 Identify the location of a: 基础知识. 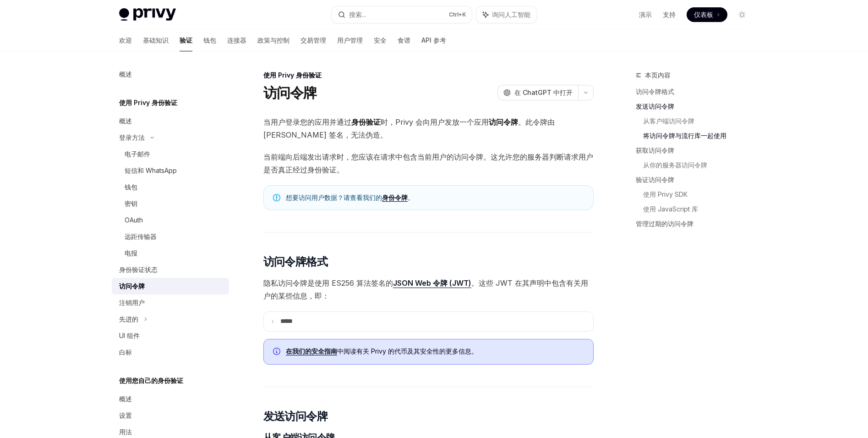
(156, 40).